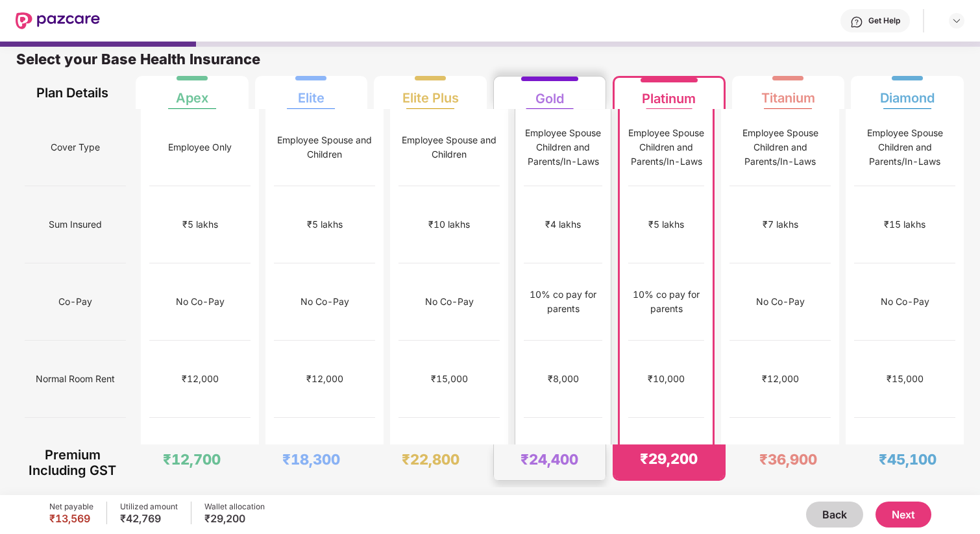  What do you see at coordinates (75, 302) in the screenshot?
I see `span: Co-Pay` at bounding box center [75, 302].